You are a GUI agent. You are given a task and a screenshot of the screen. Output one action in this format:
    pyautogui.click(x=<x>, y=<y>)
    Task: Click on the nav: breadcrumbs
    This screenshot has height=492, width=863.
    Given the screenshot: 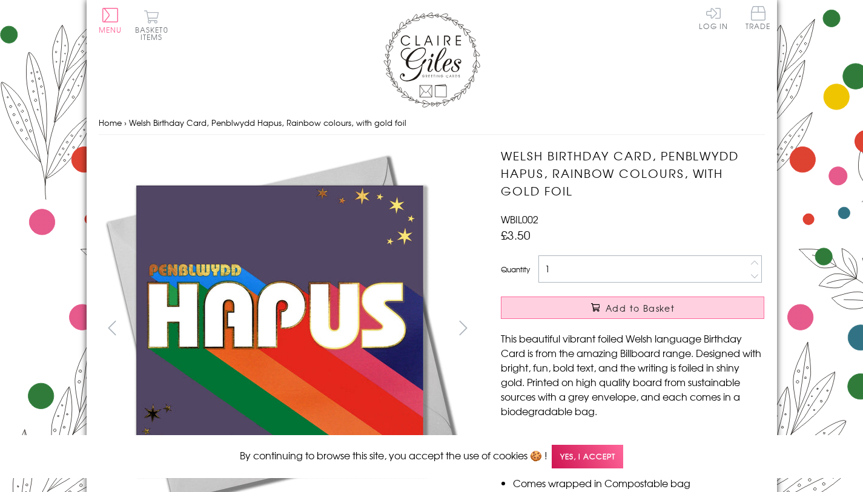 What is the action you would take?
    pyautogui.click(x=432, y=123)
    